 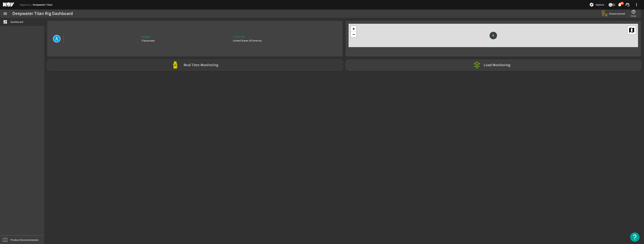 I want to click on a: Real Time Monitoring, so click(x=195, y=65).